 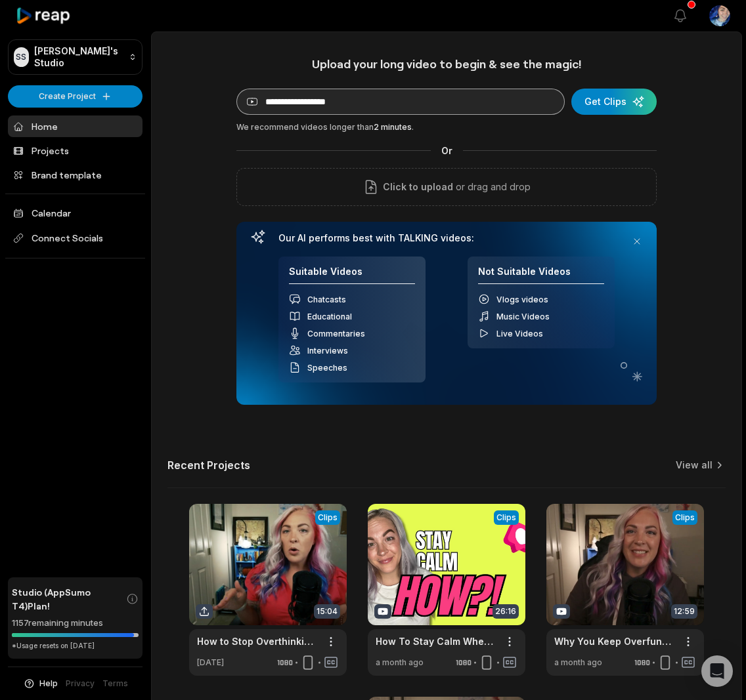 I want to click on button: Create Project, so click(x=75, y=96).